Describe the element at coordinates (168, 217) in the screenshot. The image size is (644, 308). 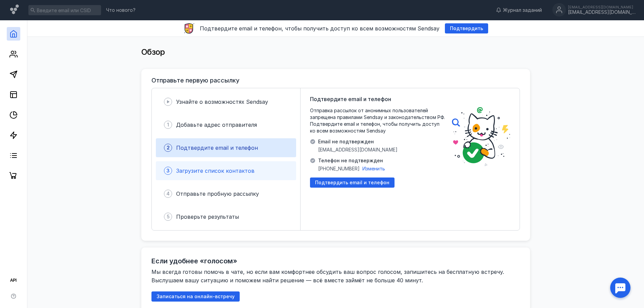
I see `span: 5` at that location.